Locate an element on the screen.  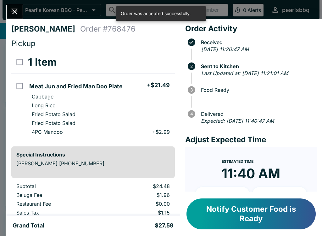
span: Food Ready is located at coordinates (258, 90).